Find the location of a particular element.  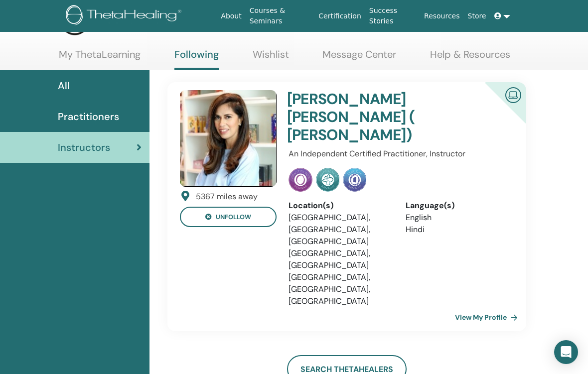

a: Success Stories is located at coordinates (392, 16).